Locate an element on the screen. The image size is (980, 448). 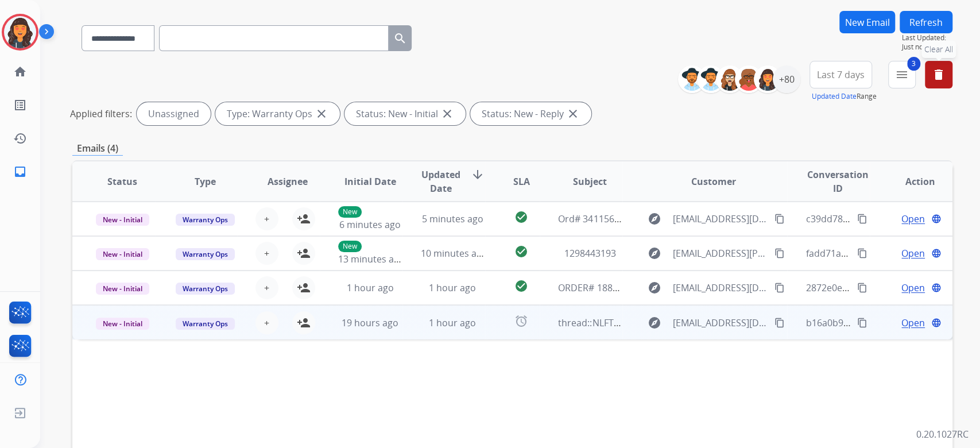
span: 1298443193 is located at coordinates (590, 253).